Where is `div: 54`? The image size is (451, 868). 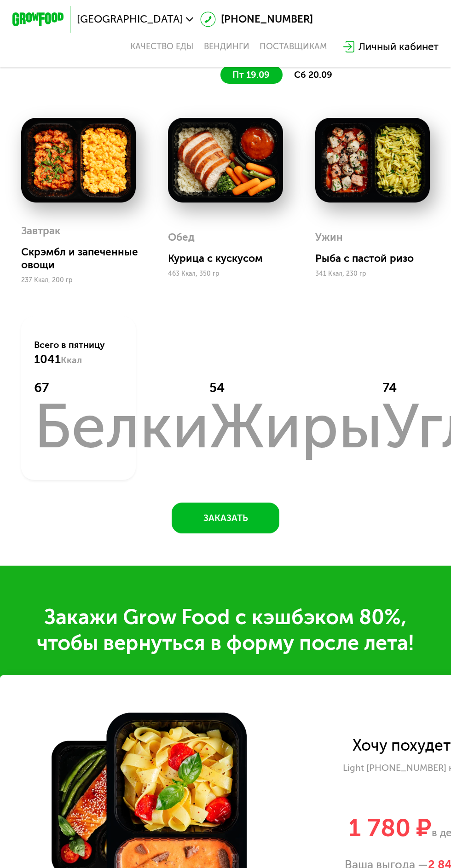 div: 54 is located at coordinates (296, 388).